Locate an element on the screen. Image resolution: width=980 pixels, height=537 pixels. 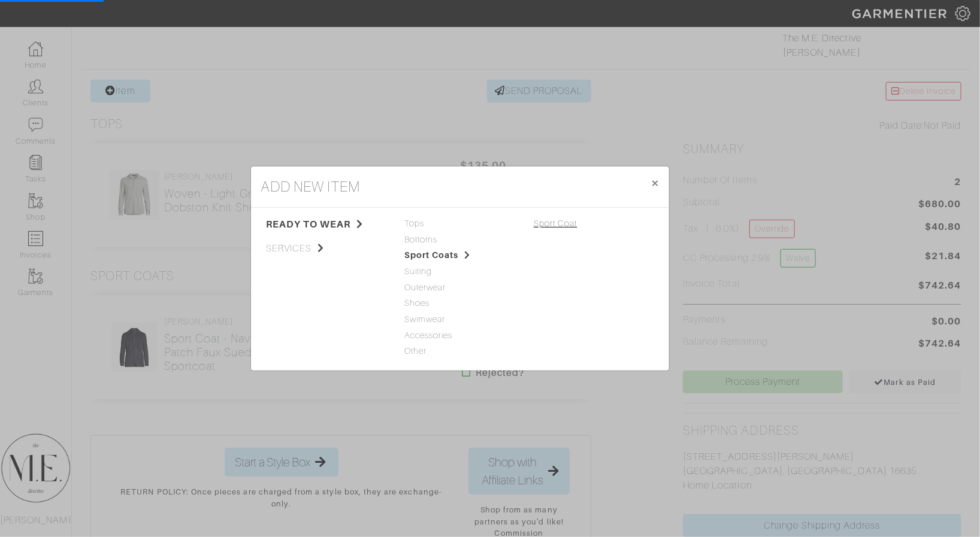
span: Accessories is located at coordinates (460, 336).